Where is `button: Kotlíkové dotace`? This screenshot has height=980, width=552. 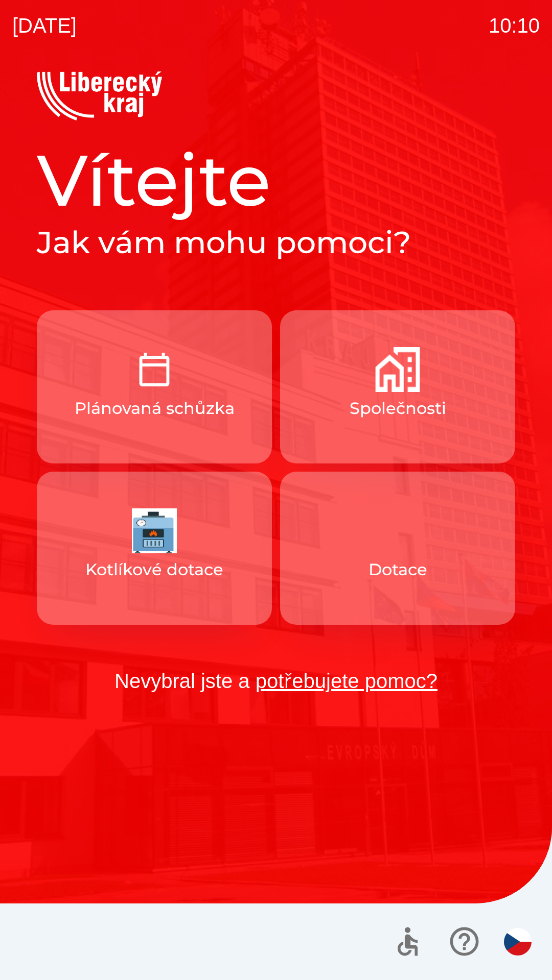
button: Kotlíkové dotace is located at coordinates (154, 548).